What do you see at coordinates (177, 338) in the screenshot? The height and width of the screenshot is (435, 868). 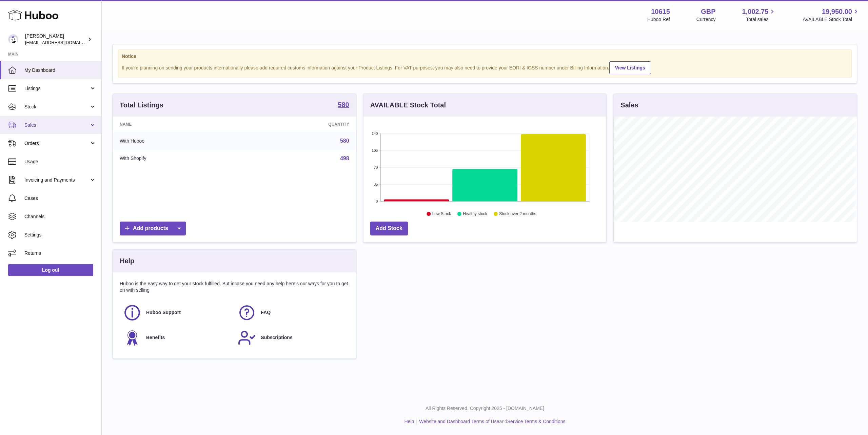 I see `a: Benefits` at bounding box center [177, 338].